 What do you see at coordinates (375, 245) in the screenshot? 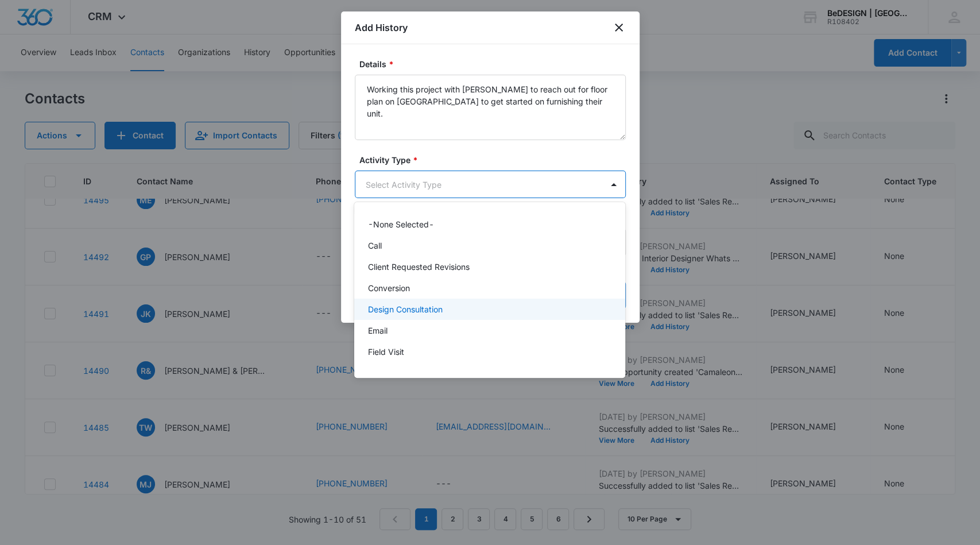
I see `p: Call` at bounding box center [375, 245].